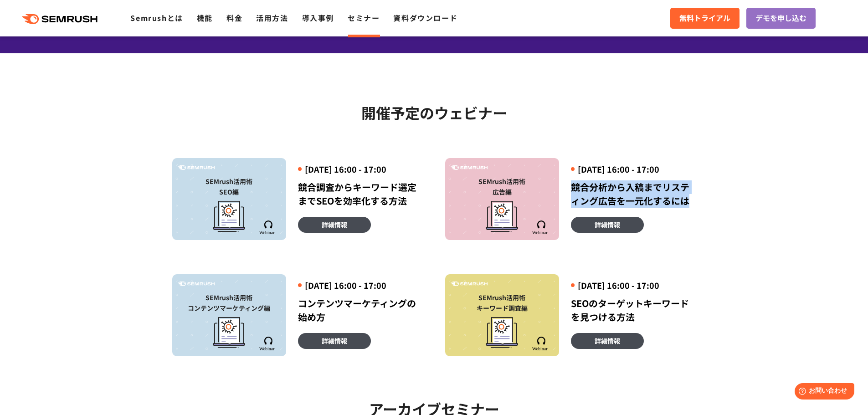  Describe the element at coordinates (502, 303) in the screenshot. I see `div: SEMrush活用術 キーワード調査編` at that location.